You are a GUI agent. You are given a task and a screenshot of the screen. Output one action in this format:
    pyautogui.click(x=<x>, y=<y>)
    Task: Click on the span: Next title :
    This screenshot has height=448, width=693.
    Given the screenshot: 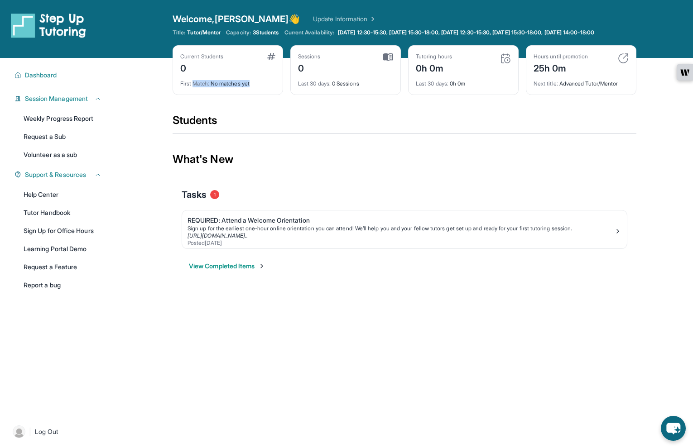 What is the action you would take?
    pyautogui.click(x=546, y=83)
    